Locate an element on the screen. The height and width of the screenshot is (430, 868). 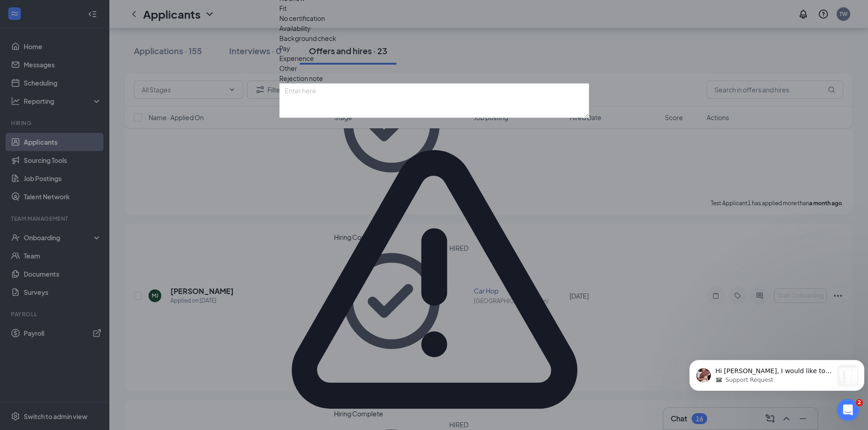
span: Rejection note is located at coordinates (301, 78).